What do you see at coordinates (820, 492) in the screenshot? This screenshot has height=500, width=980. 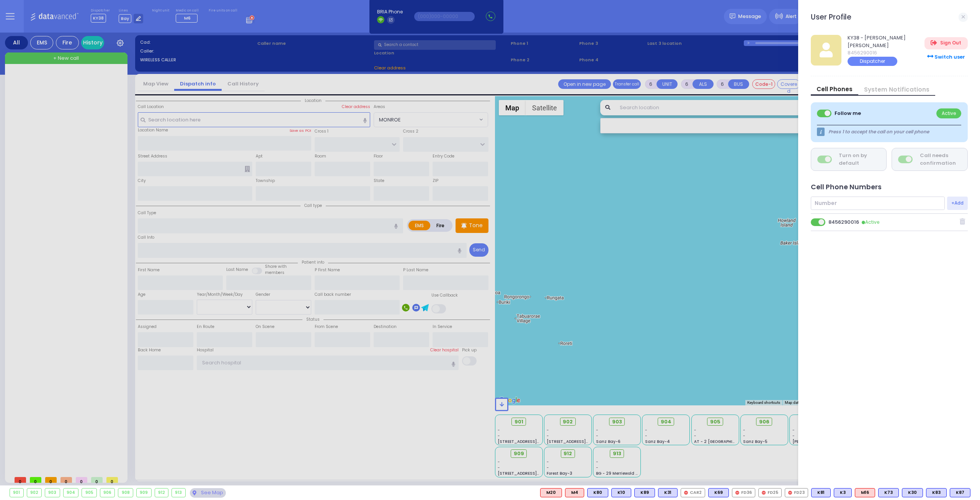 I see `div: K81` at bounding box center [820, 492].